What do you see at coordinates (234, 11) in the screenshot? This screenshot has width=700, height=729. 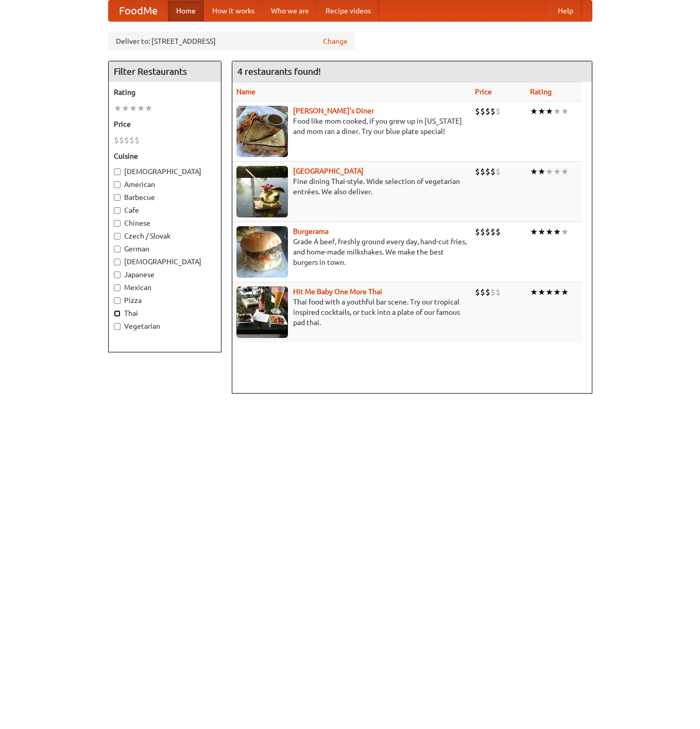 I see `a: How it works` at bounding box center [234, 11].